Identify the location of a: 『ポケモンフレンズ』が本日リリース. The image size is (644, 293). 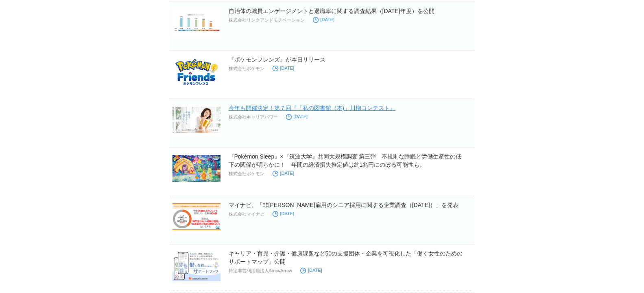
(277, 59).